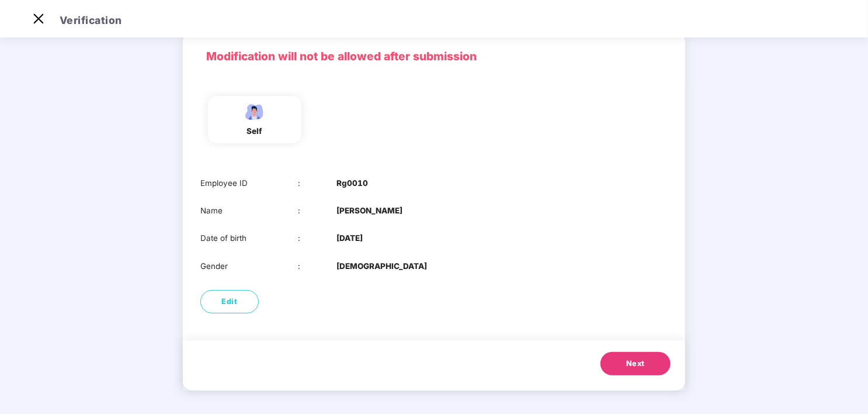 The image size is (868, 414). What do you see at coordinates (255, 131) in the screenshot?
I see `div: self` at bounding box center [255, 131].